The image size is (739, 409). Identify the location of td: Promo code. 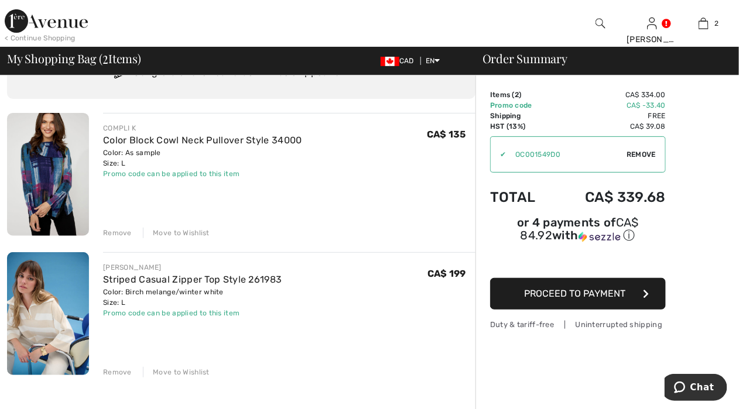
(522, 105).